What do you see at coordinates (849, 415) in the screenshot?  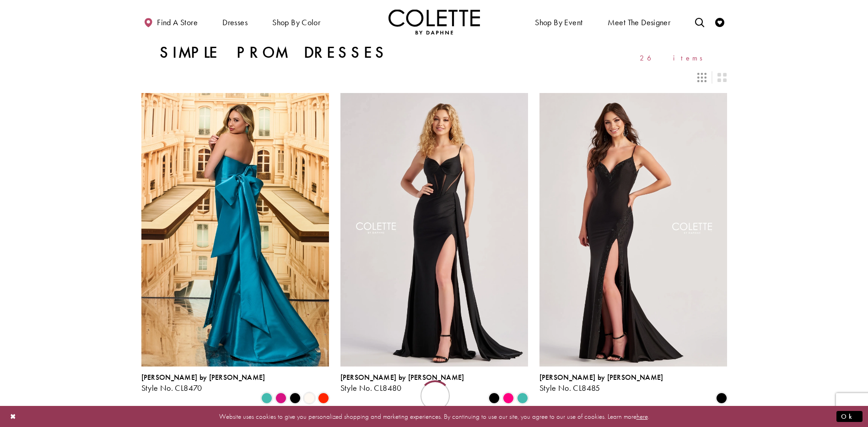 I see `button: Submit Dialog` at bounding box center [849, 415].